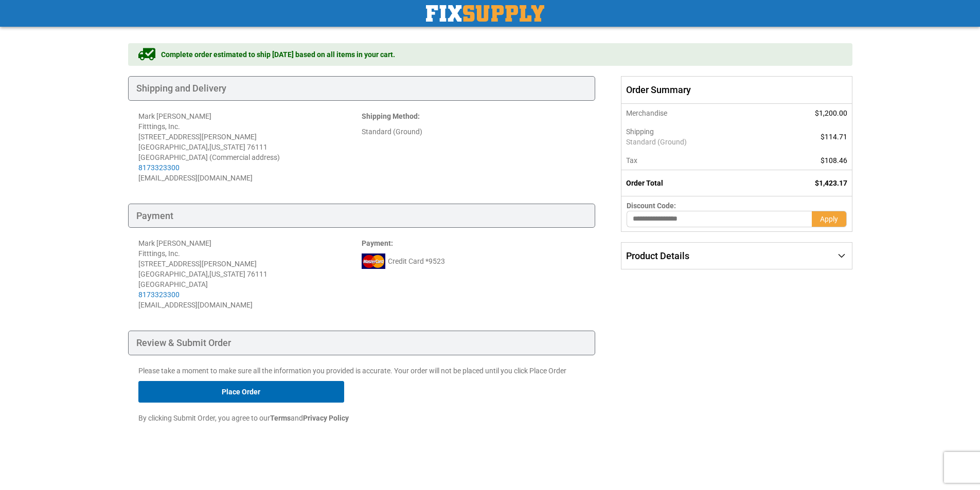 This screenshot has height=490, width=980. Describe the element at coordinates (833, 161) in the screenshot. I see `span: $108.46` at that location.